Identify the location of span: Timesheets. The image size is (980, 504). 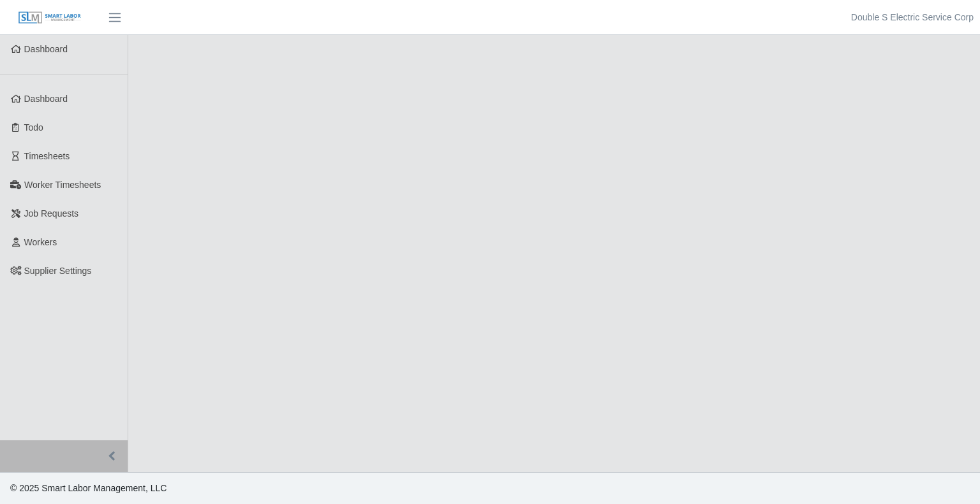
(47, 157).